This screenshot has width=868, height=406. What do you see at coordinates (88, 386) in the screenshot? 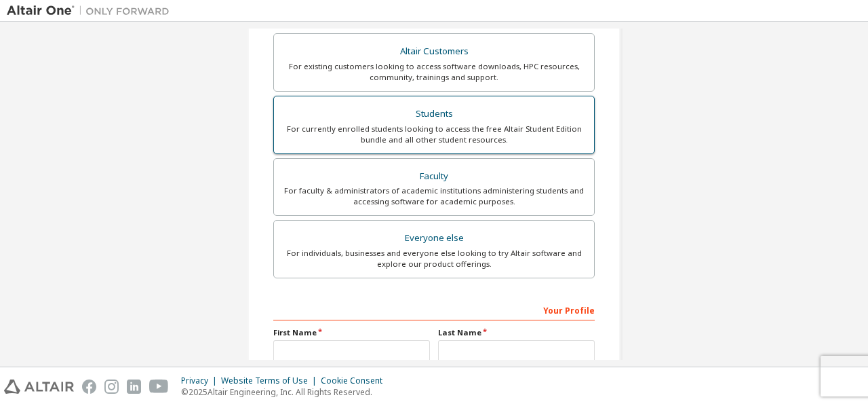
I see `img: facebook.svg` at bounding box center [88, 386].